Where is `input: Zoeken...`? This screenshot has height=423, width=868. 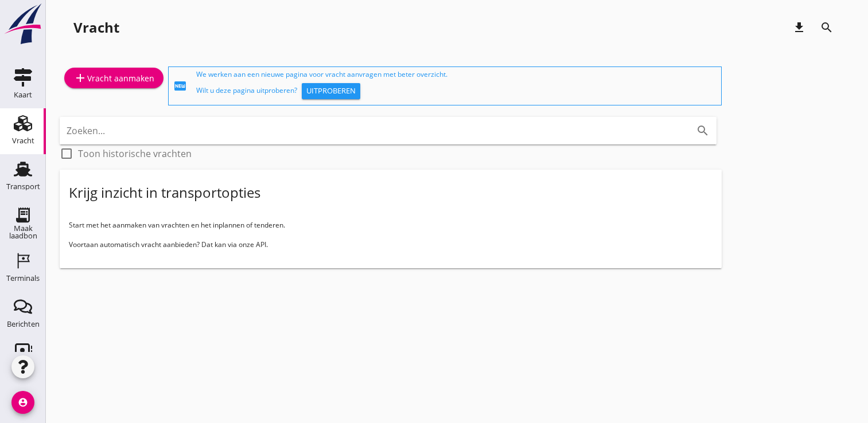 input: Zoeken... is located at coordinates (372, 131).